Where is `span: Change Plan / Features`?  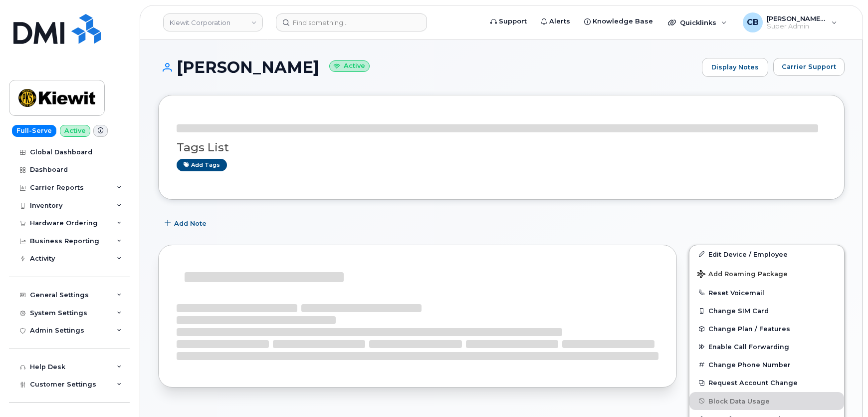
span: Change Plan / Features is located at coordinates (749, 329).